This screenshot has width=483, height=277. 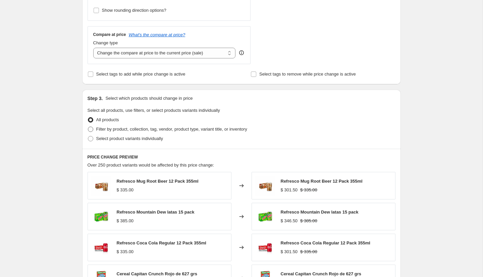 What do you see at coordinates (242, 53) in the screenshot?
I see `div: help` at bounding box center [242, 53].